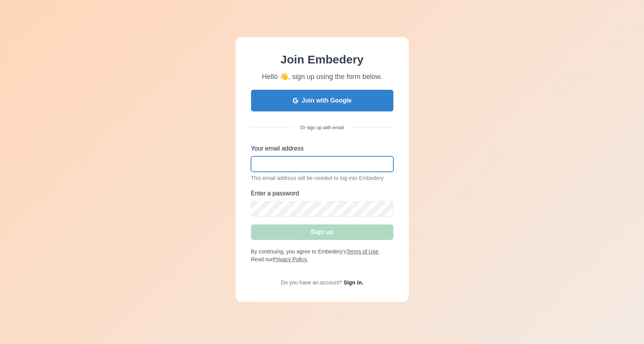  What do you see at coordinates (322, 128) in the screenshot?
I see `span: Or sign up with email` at bounding box center [322, 128].